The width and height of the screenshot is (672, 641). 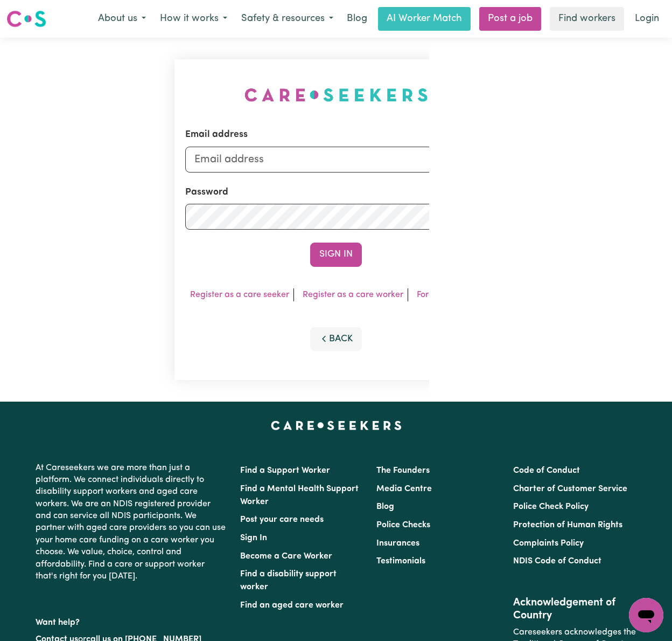 What do you see at coordinates (288, 581) in the screenshot?
I see `a: Find a disability support worker` at bounding box center [288, 581].